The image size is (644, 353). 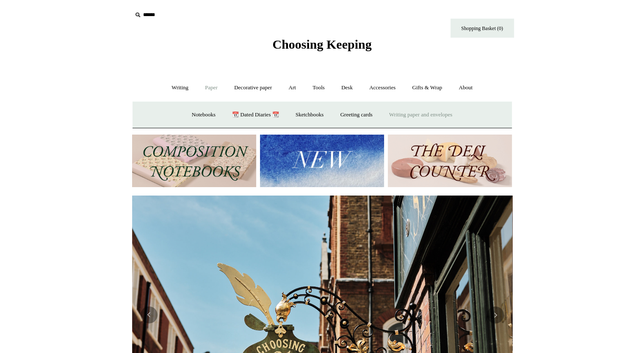 I want to click on a: Sketchbooks, so click(x=309, y=115).